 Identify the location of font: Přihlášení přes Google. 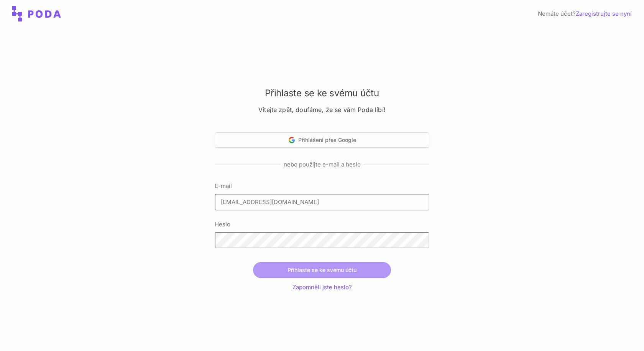
(327, 140).